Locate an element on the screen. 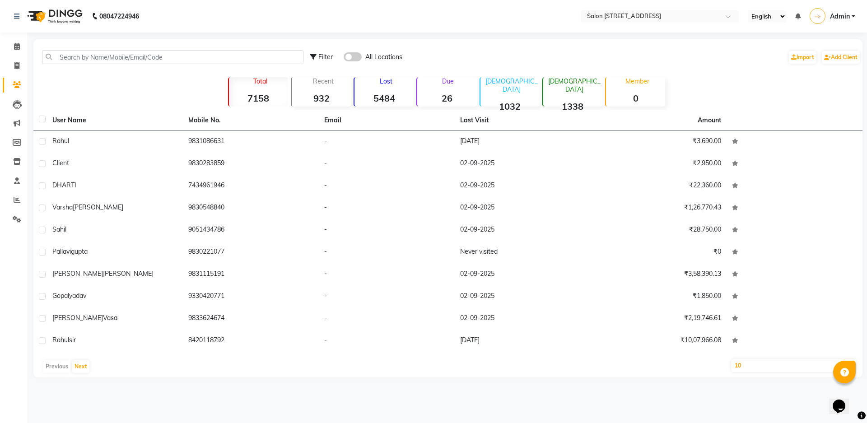 The height and width of the screenshot is (423, 867). td: 9831086631 is located at coordinates (251, 142).